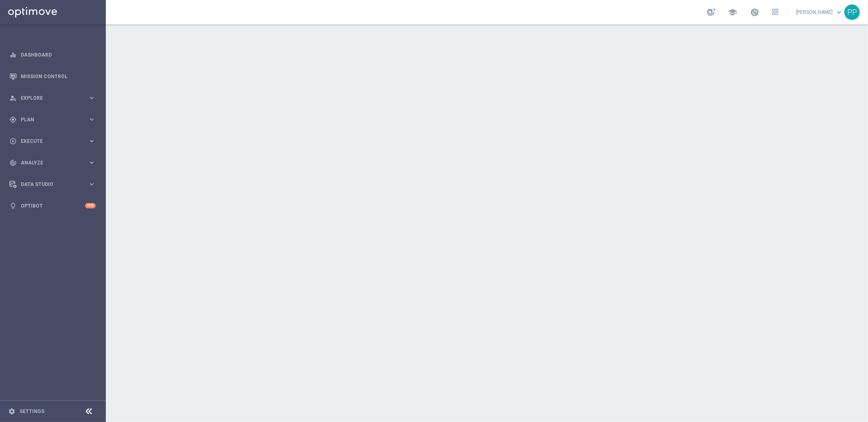  I want to click on div: Explore, so click(48, 98).